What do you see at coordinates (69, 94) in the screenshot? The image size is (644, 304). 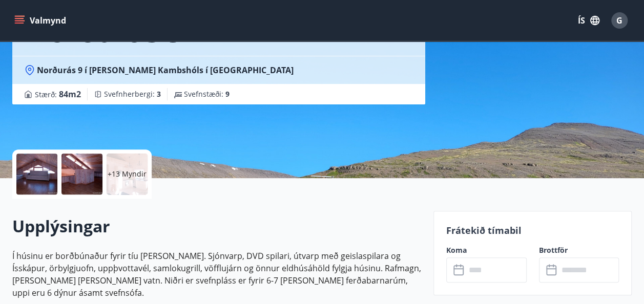 I see `span: 84 m2` at bounding box center [69, 94].